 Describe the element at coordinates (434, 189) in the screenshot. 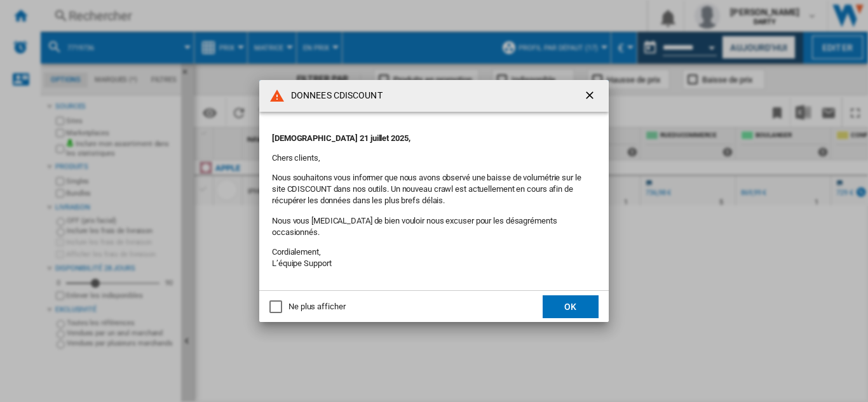

I see `p: Nous souhaitons vous informer que nous avons observé une baisse de volumétrie sur le site CDISCOU...` at that location.